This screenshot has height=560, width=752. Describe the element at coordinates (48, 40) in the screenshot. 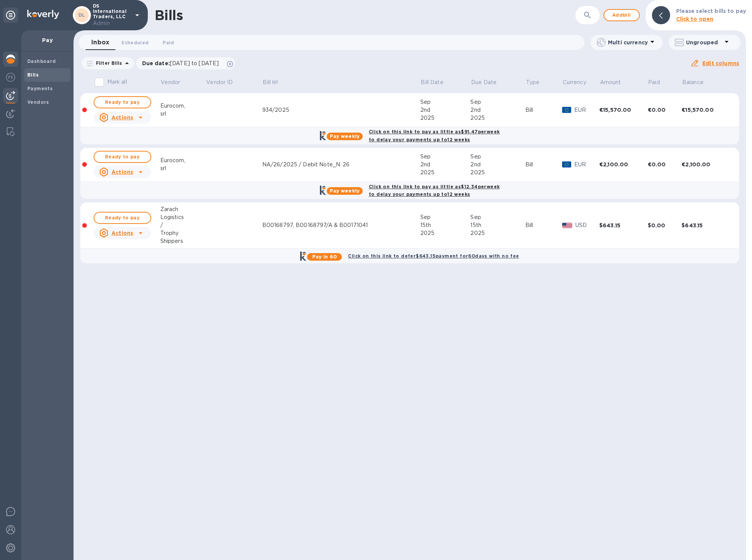

I see `p: Pay` at that location.